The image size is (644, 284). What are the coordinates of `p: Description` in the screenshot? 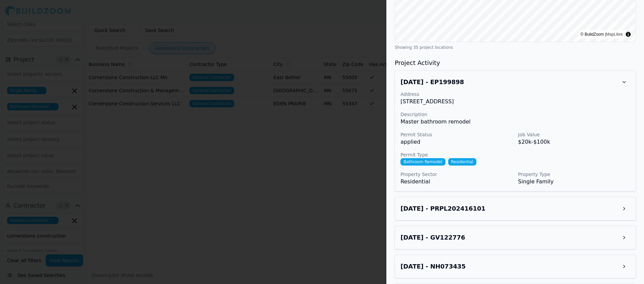 It's located at (515, 114).